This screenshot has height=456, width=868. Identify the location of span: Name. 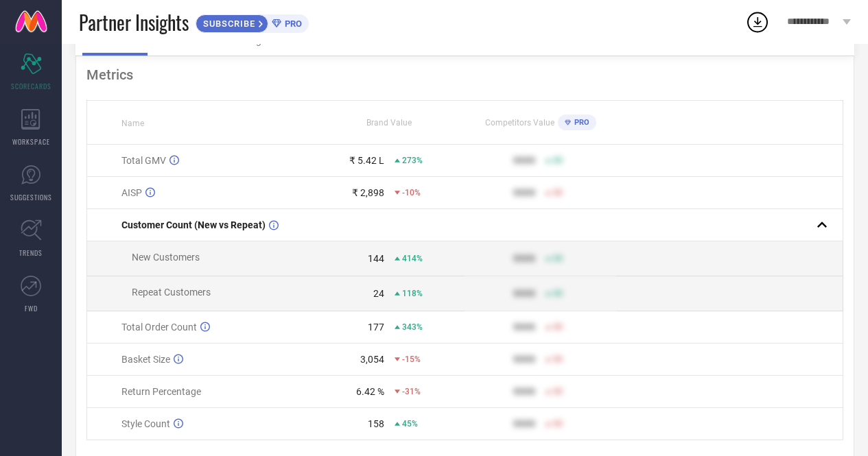
(132, 123).